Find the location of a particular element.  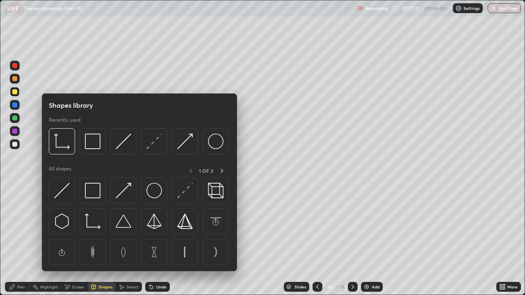

img: add-slide-button is located at coordinates (367, 287).